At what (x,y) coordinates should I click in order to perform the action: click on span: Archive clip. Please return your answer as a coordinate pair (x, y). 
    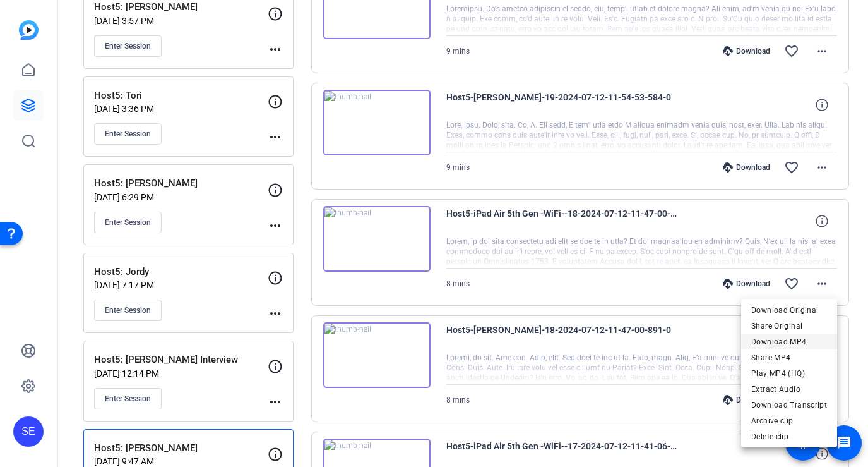
    Looking at the image, I should click on (789, 421).